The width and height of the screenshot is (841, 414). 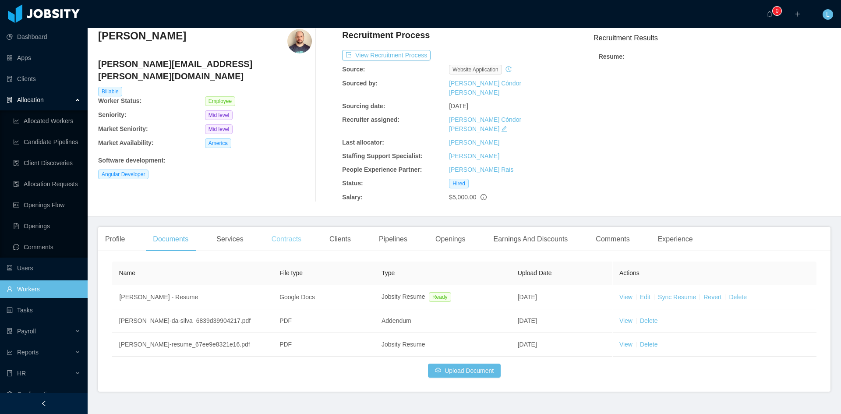 I want to click on span: Reports, so click(x=28, y=352).